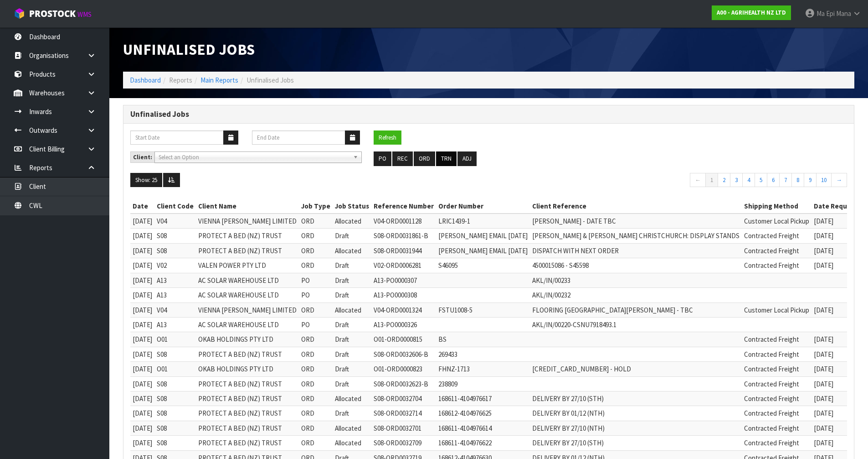  Describe the element at coordinates (404, 280) in the screenshot. I see `td: A13-PO0000307` at that location.